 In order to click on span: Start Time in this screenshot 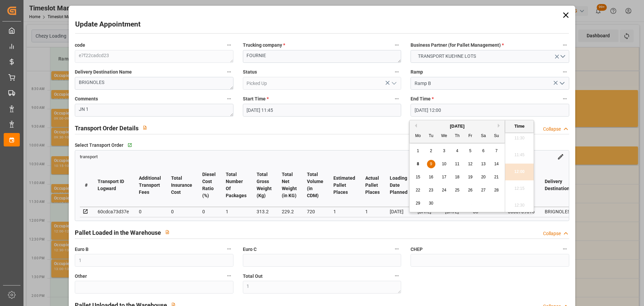, I will do `click(256, 99)`.